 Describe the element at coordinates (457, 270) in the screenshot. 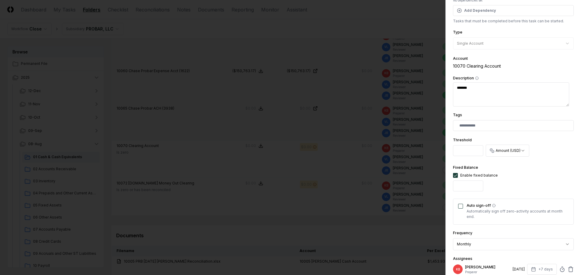

I see `span: KB` at that location.